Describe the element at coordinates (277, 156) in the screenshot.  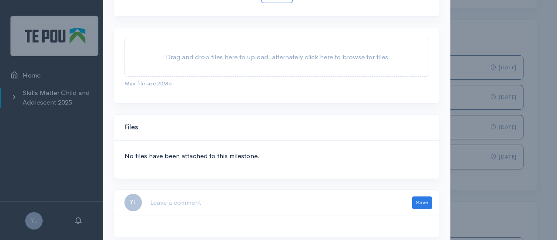
I see `p: No files have been attached to this milestone.` at that location.